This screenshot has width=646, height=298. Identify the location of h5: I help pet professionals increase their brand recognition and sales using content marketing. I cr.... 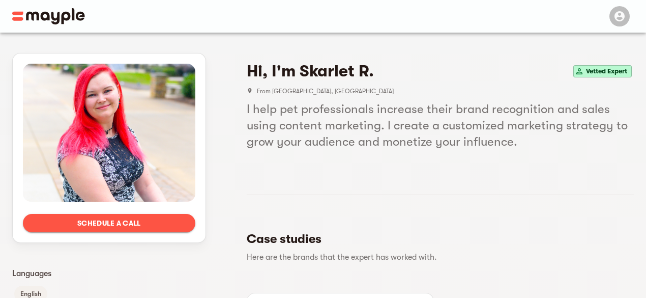
(440, 125).